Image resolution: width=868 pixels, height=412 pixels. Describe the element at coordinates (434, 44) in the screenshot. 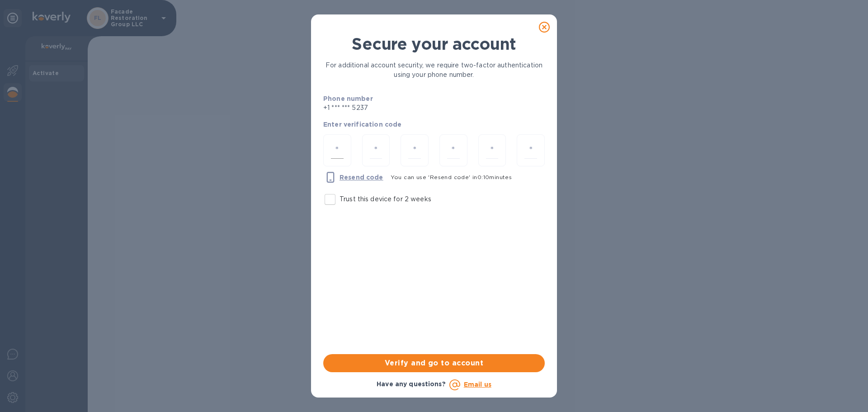

I see `h1: Secure your account` at that location.